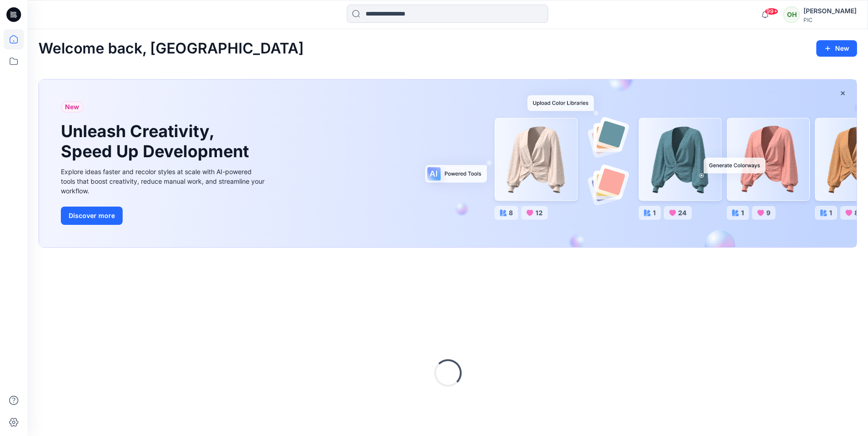 The image size is (868, 436). What do you see at coordinates (72, 107) in the screenshot?
I see `span: New` at bounding box center [72, 107].